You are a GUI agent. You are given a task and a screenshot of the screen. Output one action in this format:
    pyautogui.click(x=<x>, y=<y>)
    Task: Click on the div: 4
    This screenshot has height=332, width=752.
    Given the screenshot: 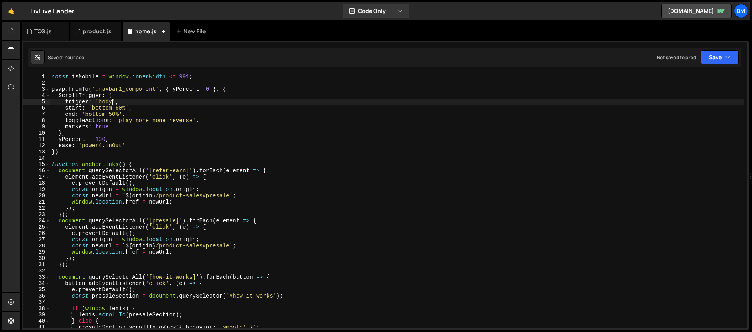 What is the action you would take?
    pyautogui.click(x=37, y=96)
    